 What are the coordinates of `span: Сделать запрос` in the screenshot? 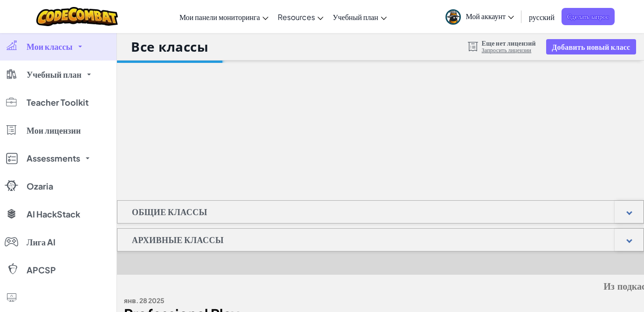 It's located at (588, 16).